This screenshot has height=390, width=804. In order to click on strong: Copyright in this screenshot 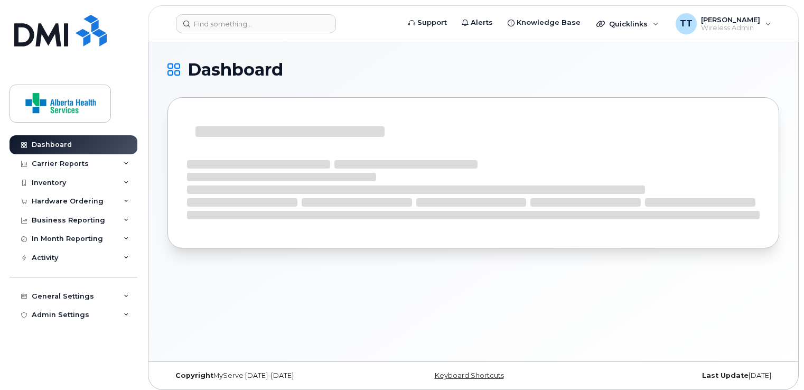, I will do `click(194, 375)`.